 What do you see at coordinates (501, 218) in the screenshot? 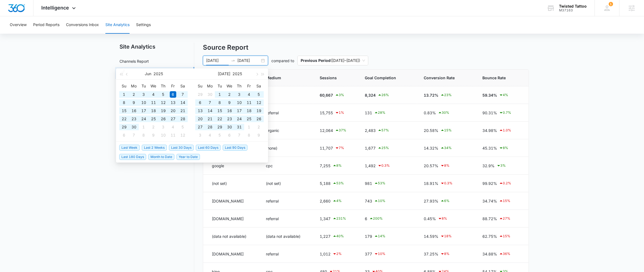
I see `div: 88.72%` at bounding box center [501, 218].